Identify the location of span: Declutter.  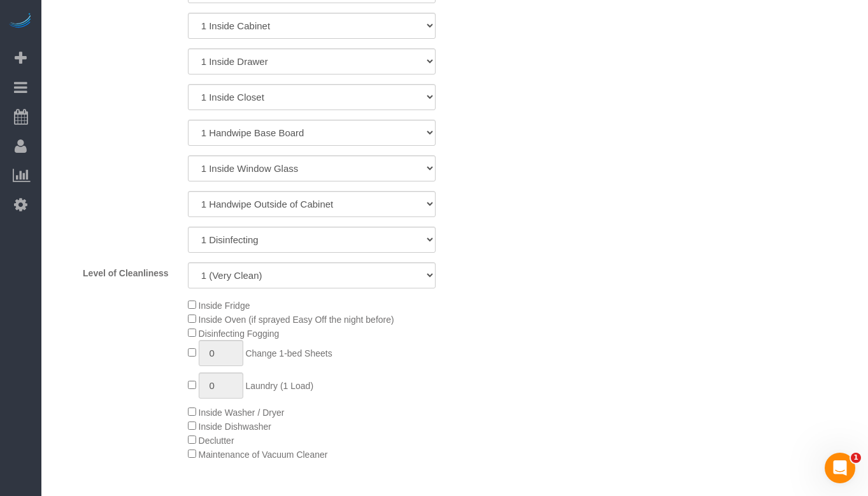
(217, 440).